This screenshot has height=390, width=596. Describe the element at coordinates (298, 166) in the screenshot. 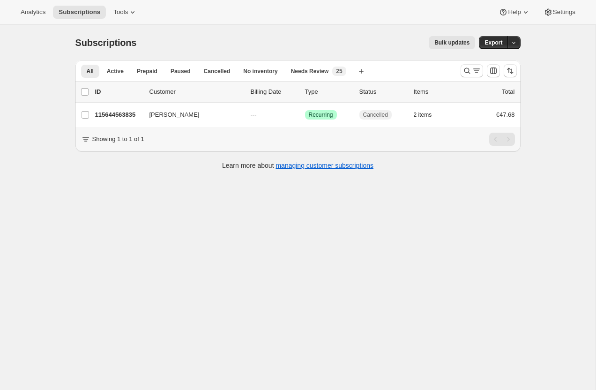

I see `p: Learn more about` at that location.